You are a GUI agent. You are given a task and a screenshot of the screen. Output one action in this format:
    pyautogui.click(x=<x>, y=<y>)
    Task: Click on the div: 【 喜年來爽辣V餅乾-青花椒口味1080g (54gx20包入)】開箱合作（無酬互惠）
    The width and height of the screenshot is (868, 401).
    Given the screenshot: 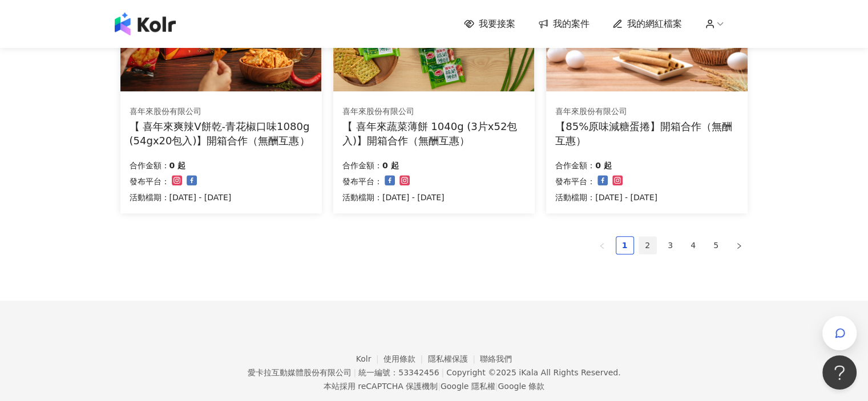 What is the action you would take?
    pyautogui.click(x=221, y=133)
    